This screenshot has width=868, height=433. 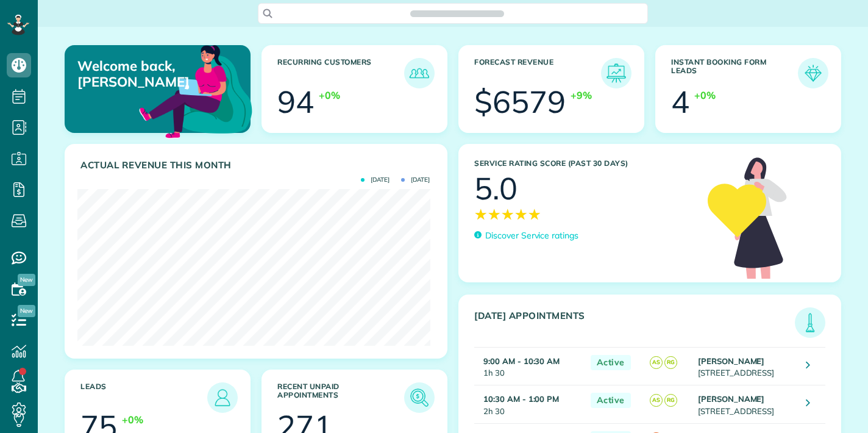 What do you see at coordinates (522, 361) in the screenshot?
I see `strong: 9:00 AM - 10:30 AM` at bounding box center [522, 361].